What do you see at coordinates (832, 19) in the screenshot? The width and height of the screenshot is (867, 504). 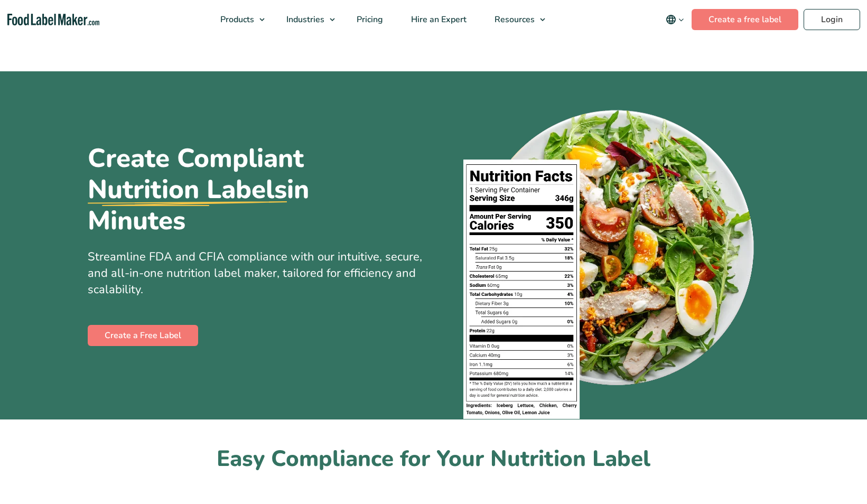 I see `a: Login` at bounding box center [832, 19].